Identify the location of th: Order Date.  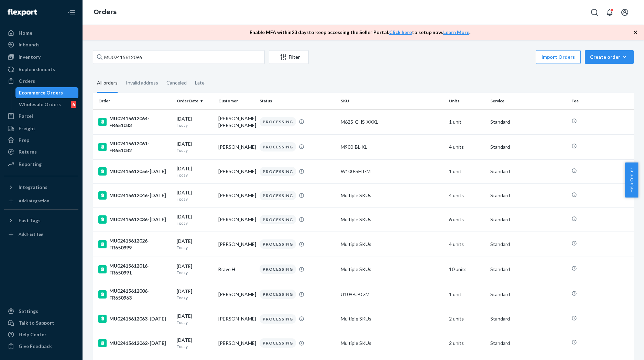
(194, 101).